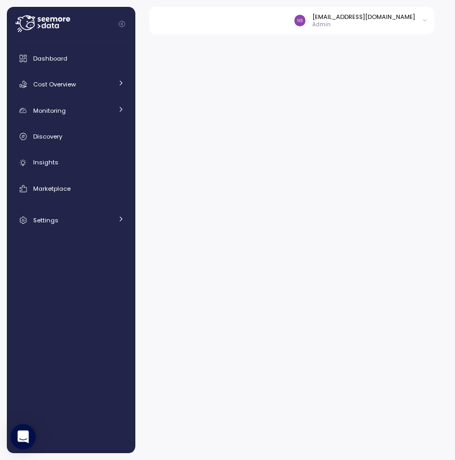 Image resolution: width=455 pixels, height=460 pixels. What do you see at coordinates (50, 58) in the screenshot?
I see `span: Dashboard` at bounding box center [50, 58].